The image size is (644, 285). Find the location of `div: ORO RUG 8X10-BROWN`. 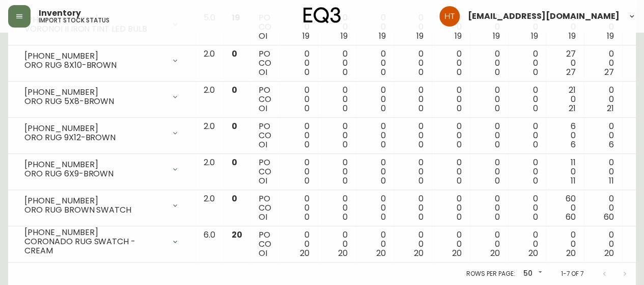

div: ORO RUG 8X10-BROWN is located at coordinates (94, 65).